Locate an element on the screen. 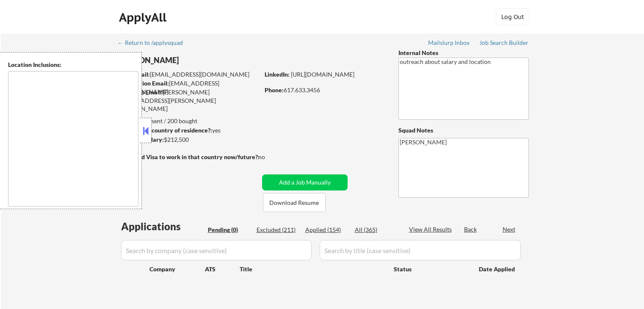 Image resolution: width=644 pixels, height=309 pixels. div: no is located at coordinates (270, 157).